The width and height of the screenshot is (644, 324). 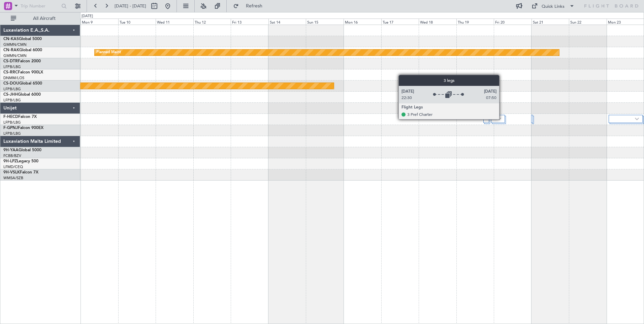 I want to click on div: Wed 11, so click(x=174, y=21).